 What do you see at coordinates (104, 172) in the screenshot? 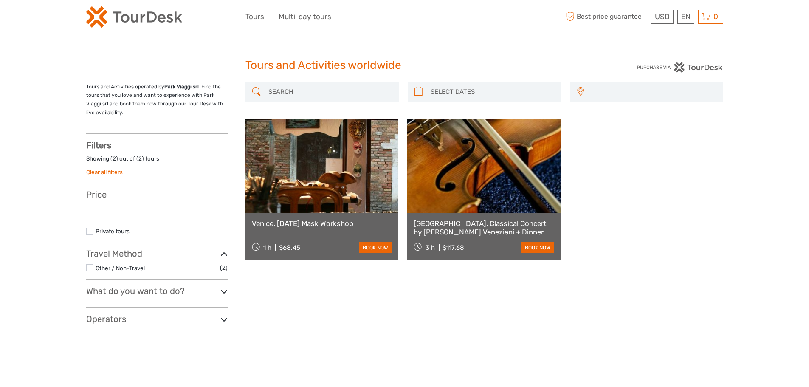
I see `a: Clear all filters` at bounding box center [104, 172].